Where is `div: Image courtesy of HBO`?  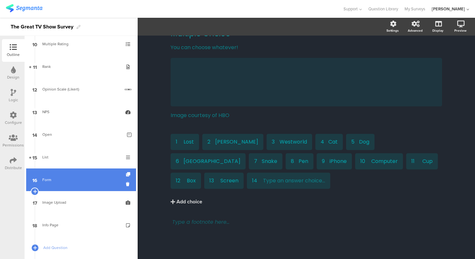
div: Image courtesy of HBO is located at coordinates (306, 115).